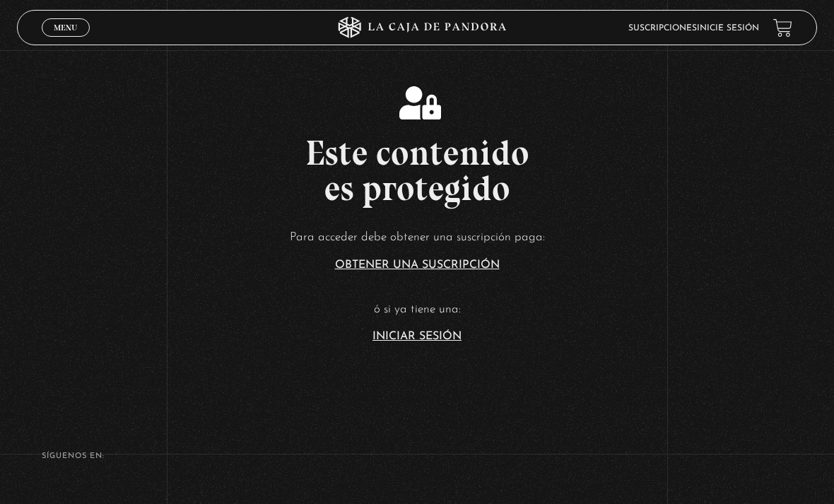  Describe the element at coordinates (662, 28) in the screenshot. I see `a: Suscripciones` at that location.